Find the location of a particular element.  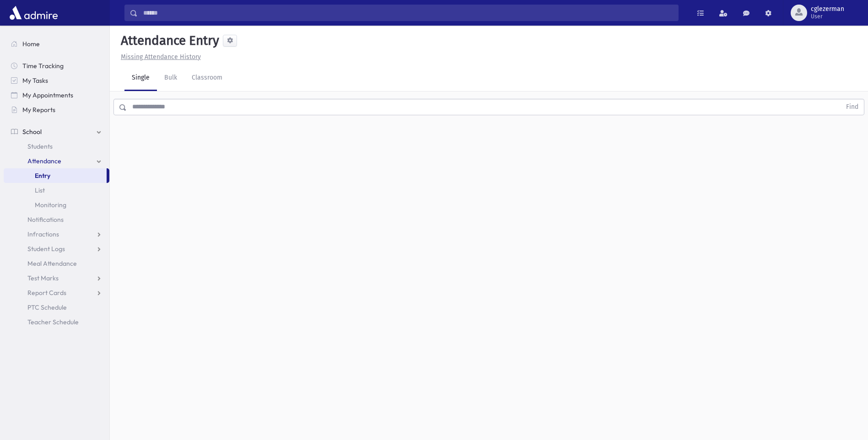

span: Infractions is located at coordinates (43, 234).